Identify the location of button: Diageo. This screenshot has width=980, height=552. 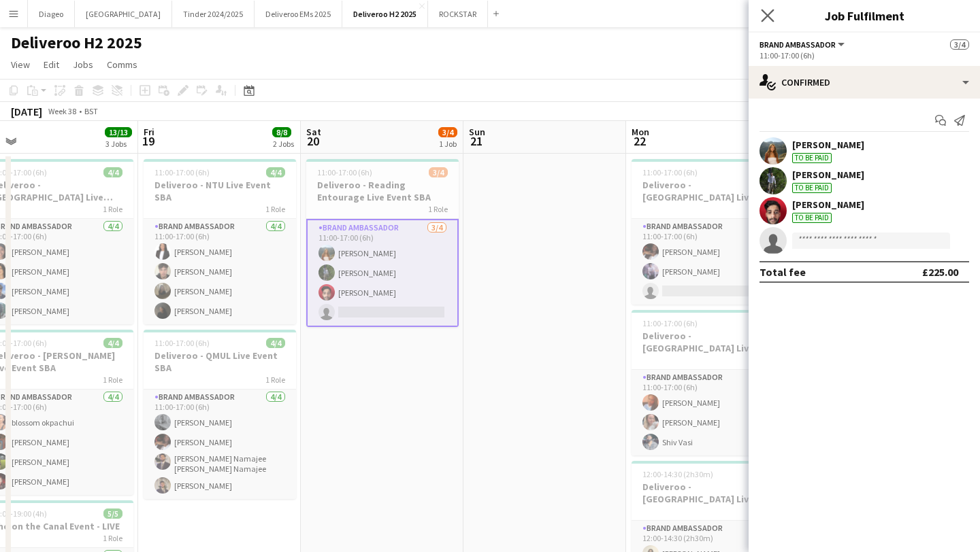
(51, 13).